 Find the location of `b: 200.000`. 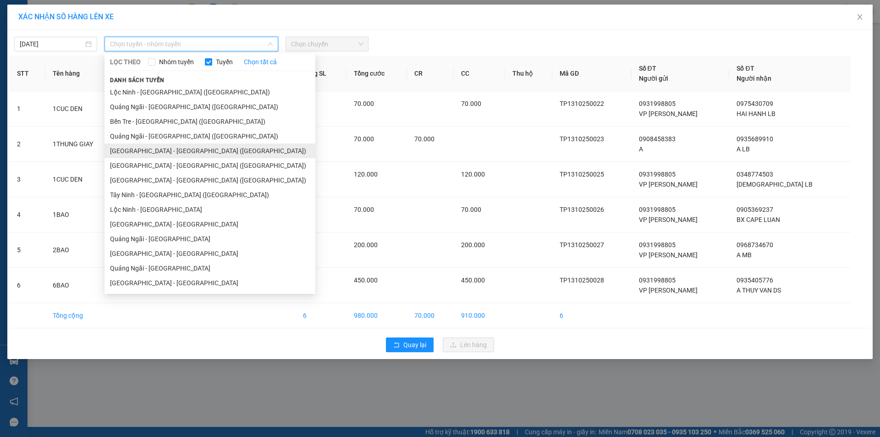

b: 200.000 is located at coordinates (133, 63).